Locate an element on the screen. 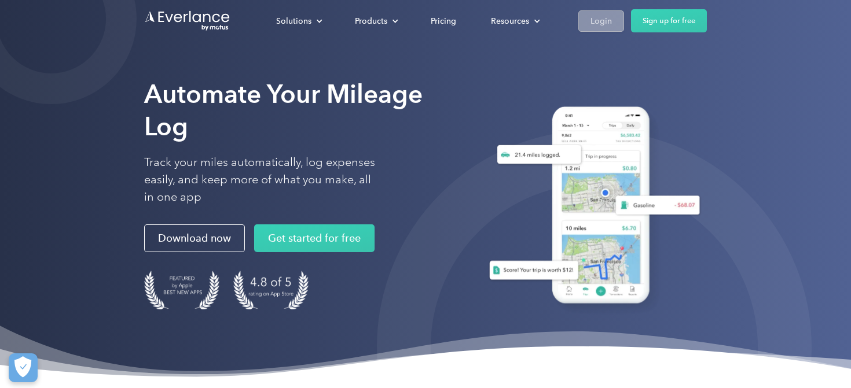 The height and width of the screenshot is (388, 851). a: Get started for free is located at coordinates (314, 238).